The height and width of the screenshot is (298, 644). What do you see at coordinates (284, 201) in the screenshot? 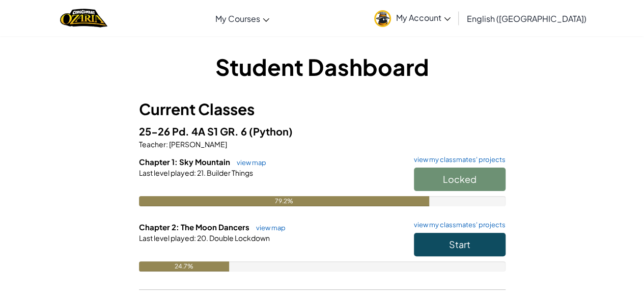
I see `div: 79.2%` at bounding box center [284, 201].